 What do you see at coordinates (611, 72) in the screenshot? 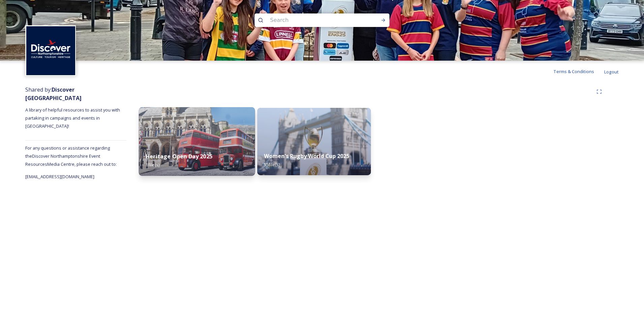
I see `span: Logout` at bounding box center [611, 72].